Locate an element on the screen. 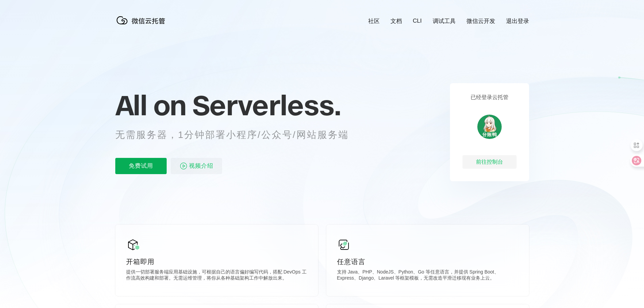 The width and height of the screenshot is (644, 308). a: 文档 is located at coordinates (396, 21).